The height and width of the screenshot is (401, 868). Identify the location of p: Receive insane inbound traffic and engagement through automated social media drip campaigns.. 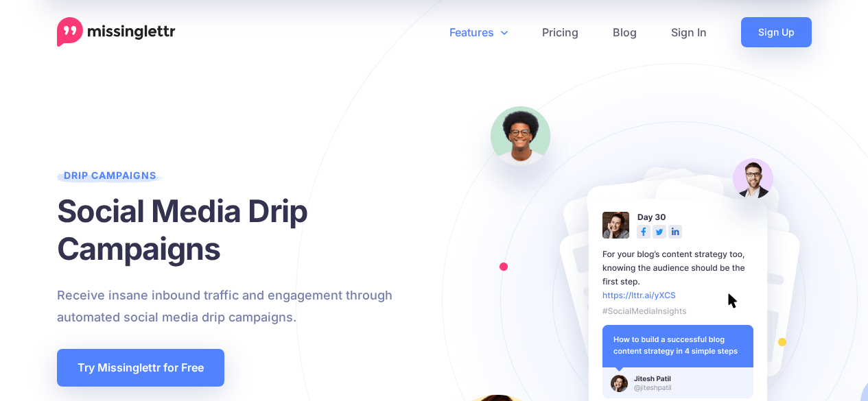
(250, 306).